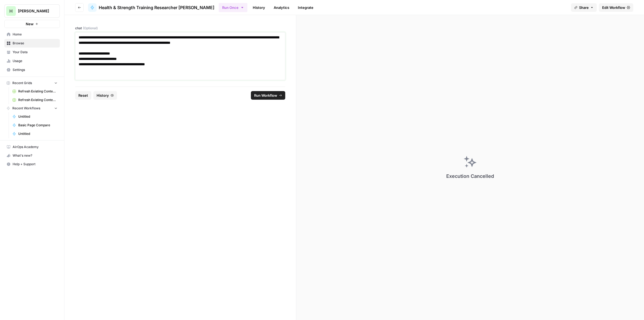  What do you see at coordinates (32, 70) in the screenshot?
I see `a: Settings` at bounding box center [32, 70].